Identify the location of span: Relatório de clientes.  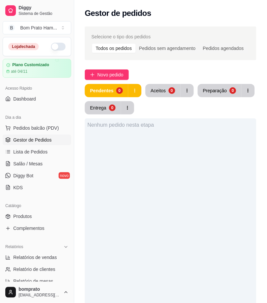
(34, 270).